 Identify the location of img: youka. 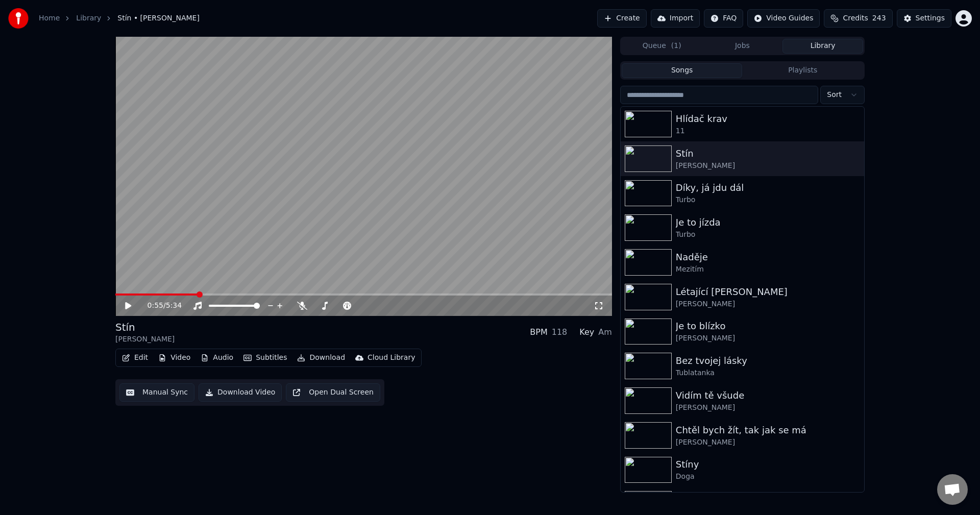
(19, 19).